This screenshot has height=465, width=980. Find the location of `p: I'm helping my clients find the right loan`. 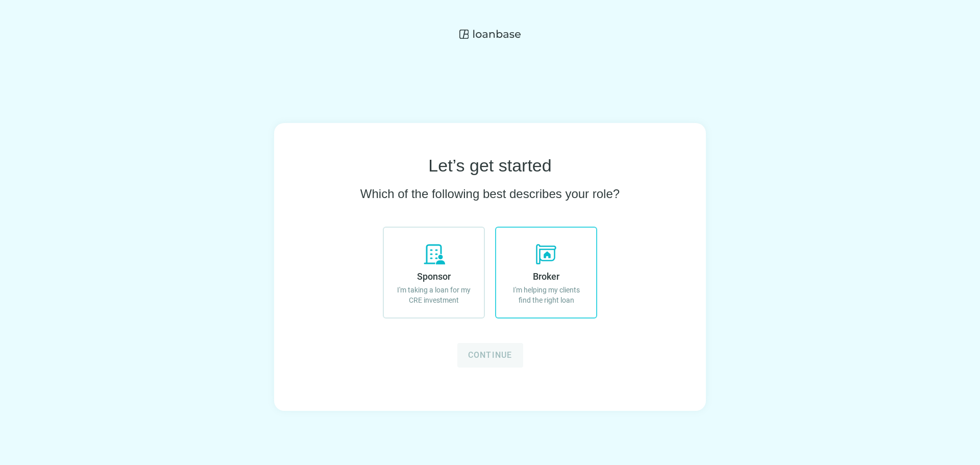

p: I'm helping my clients find the right loan is located at coordinates (546, 295).